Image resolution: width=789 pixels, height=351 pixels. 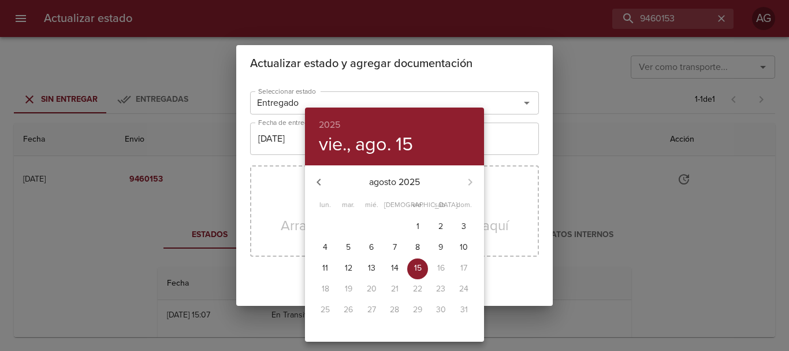 What do you see at coordinates (325, 268) in the screenshot?
I see `p: 11` at bounding box center [325, 268].